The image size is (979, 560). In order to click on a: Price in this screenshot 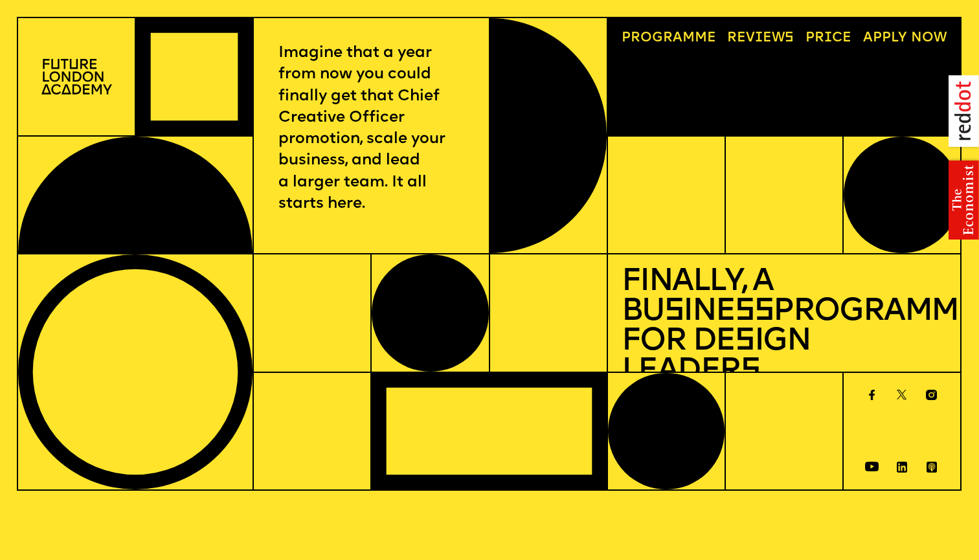, I will do `click(829, 39)`.